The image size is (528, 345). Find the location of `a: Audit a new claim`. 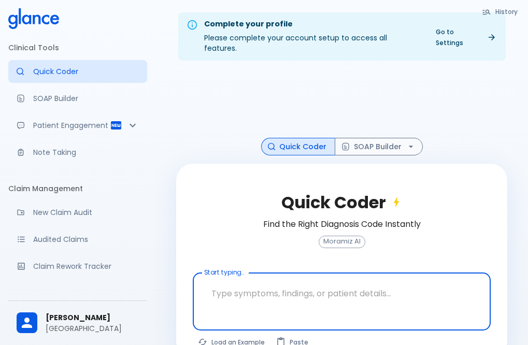

a: Audit a new claim is located at coordinates (78, 213).